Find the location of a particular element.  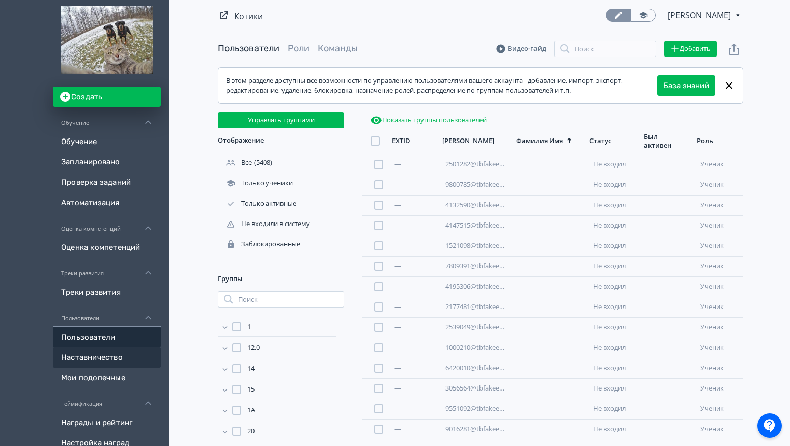

div: Оценка компетенций is located at coordinates (107, 225).